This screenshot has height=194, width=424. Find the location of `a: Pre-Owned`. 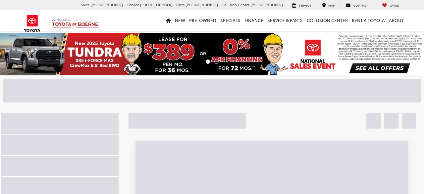

a: Pre-Owned is located at coordinates (203, 20).